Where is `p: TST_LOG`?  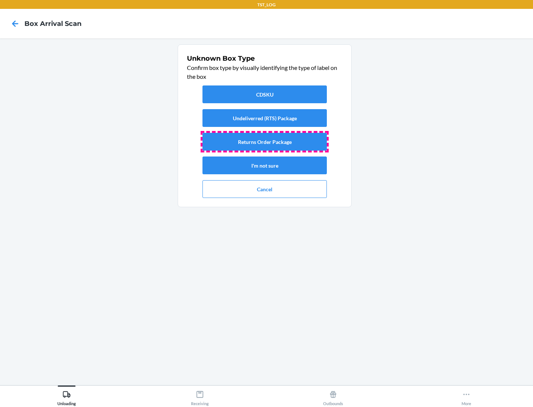
p: TST_LOG is located at coordinates (266, 5).